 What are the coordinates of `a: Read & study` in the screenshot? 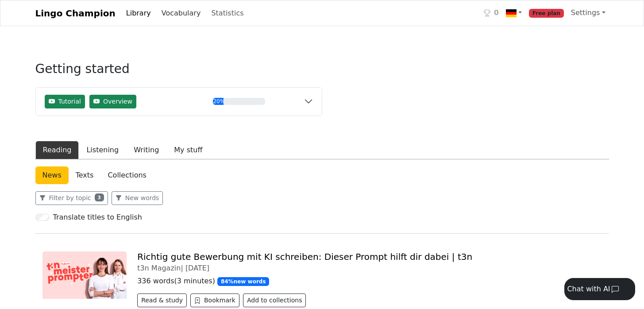 It's located at (164, 301).